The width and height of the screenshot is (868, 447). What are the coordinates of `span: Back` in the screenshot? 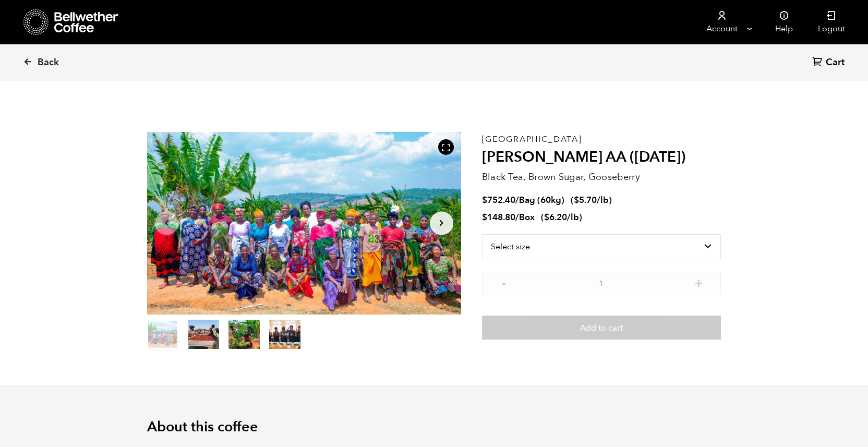 It's located at (48, 63).